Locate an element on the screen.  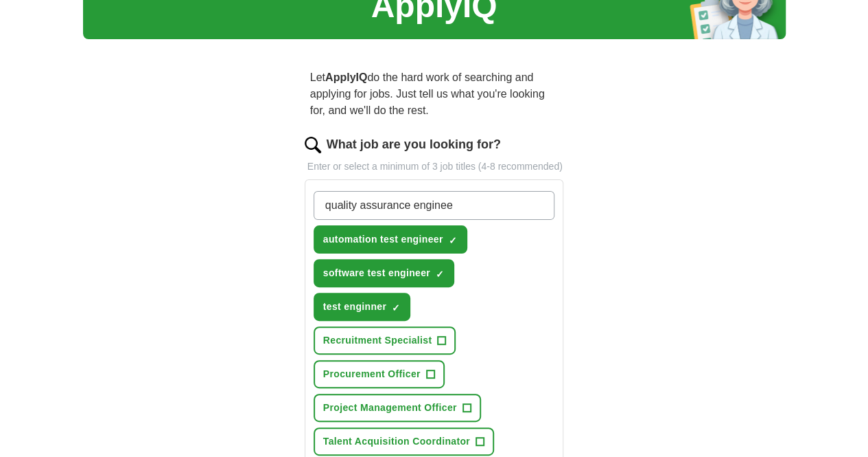
span: test enginner is located at coordinates (355, 306).